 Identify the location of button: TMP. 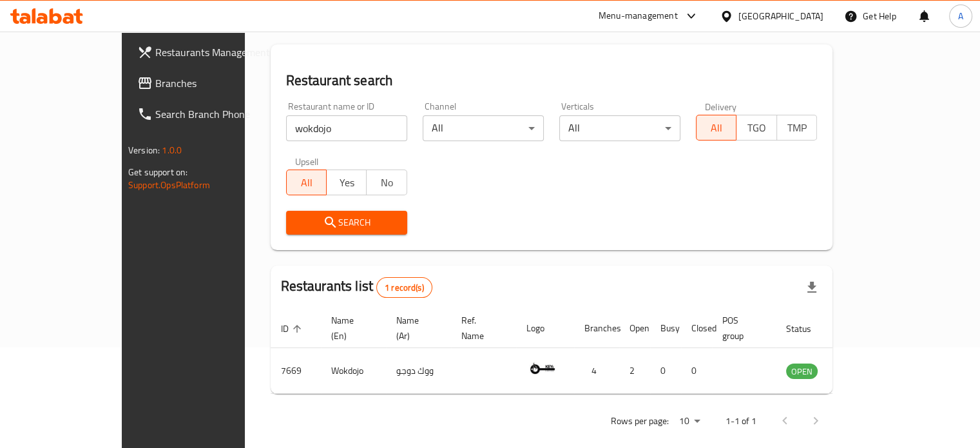
(796, 128).